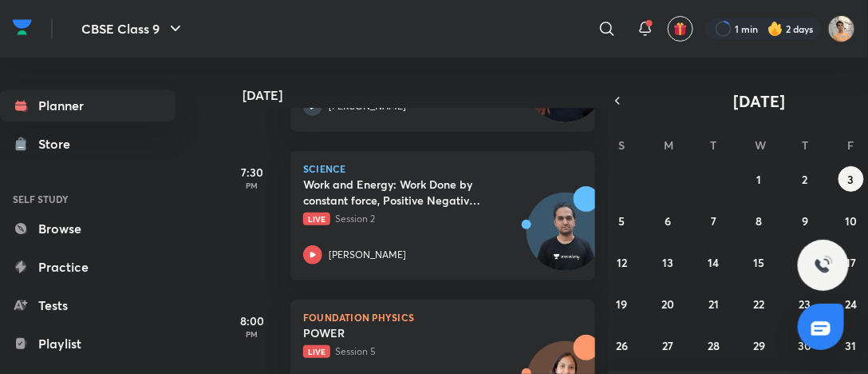  I want to click on button: October 27, 2025, so click(668, 345).